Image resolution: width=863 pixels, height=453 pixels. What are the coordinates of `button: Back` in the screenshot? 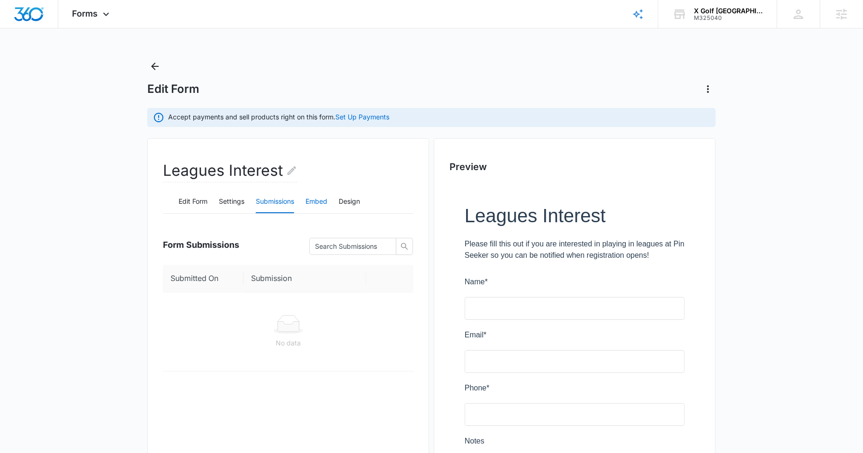 It's located at (155, 66).